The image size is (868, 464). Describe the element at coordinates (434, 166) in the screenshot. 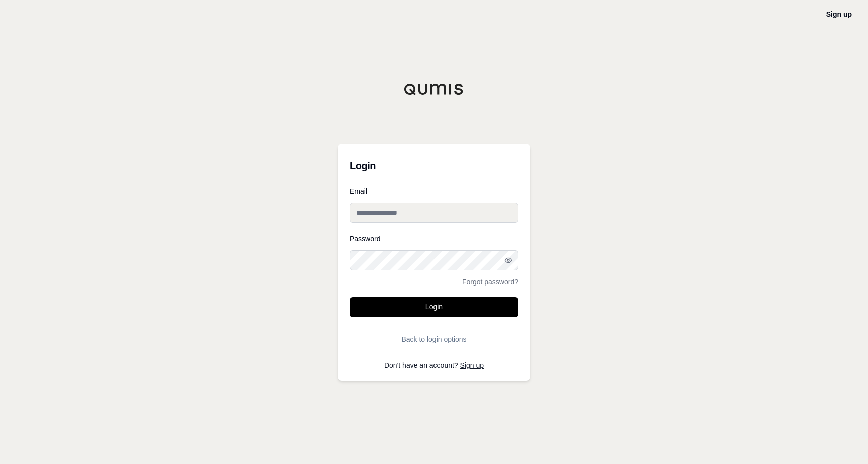

I see `h3: Login` at that location.